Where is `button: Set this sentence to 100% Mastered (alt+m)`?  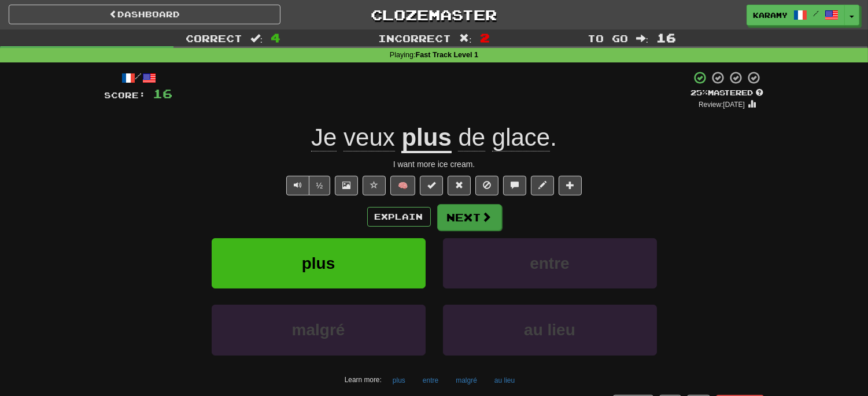
button: Set this sentence to 100% Mastered (alt+m) is located at coordinates (431, 185).